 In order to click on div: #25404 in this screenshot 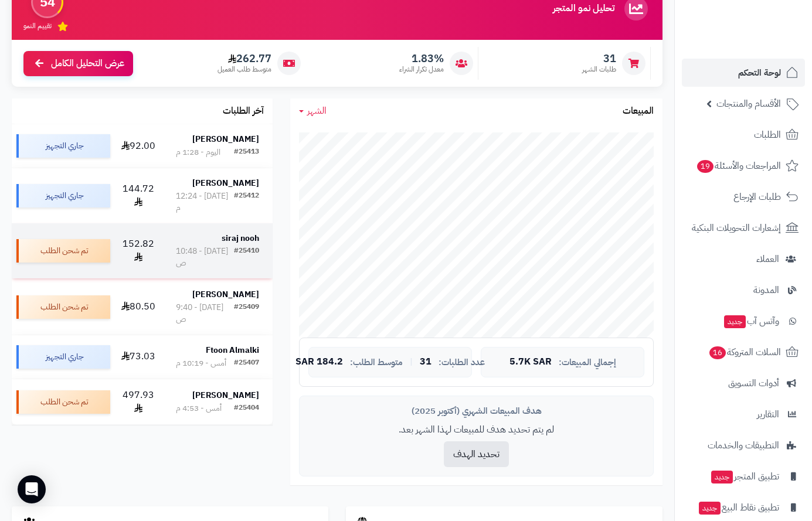, I will do `click(246, 409)`.